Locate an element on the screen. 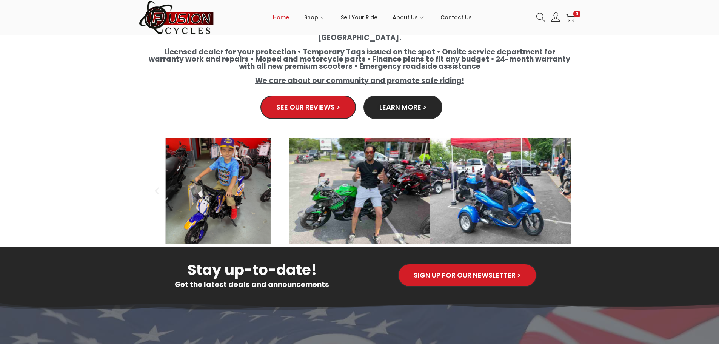  div: 5 / 8 is located at coordinates (500, 190).